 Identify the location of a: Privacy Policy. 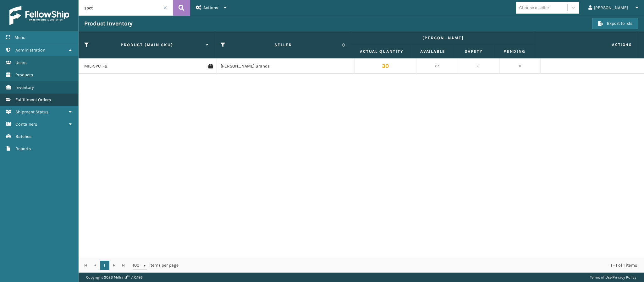
(625, 277).